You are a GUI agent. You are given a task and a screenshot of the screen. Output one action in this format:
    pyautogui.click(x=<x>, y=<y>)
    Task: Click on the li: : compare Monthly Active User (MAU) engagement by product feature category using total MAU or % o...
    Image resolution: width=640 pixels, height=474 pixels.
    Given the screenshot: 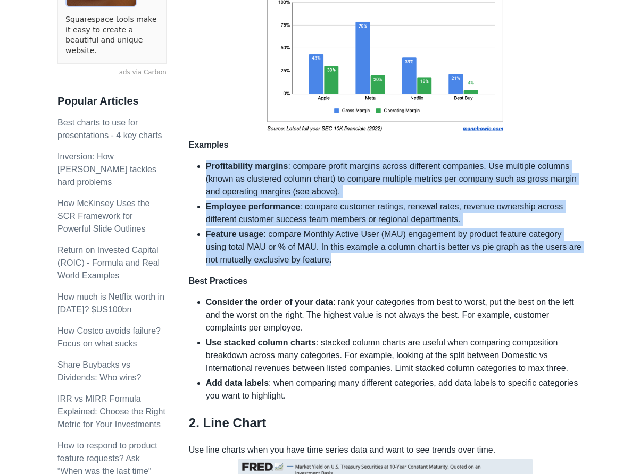 What is the action you would take?
    pyautogui.click(x=394, y=247)
    